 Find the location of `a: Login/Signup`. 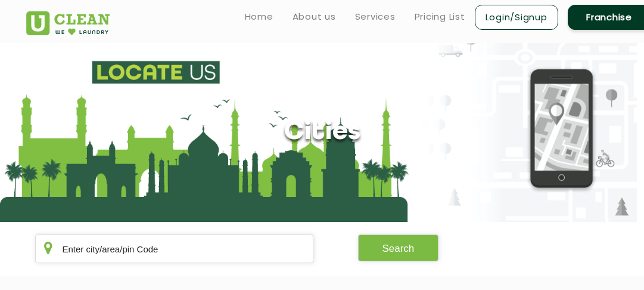

a: Login/Signup is located at coordinates (517, 17).